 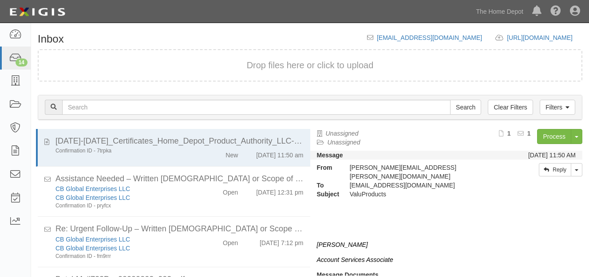 What do you see at coordinates (179, 229) in the screenshot?
I see `div: Re: Urgent Follow-Up – Written Contract or Scope of Work Needed for COI` at bounding box center [179, 229].